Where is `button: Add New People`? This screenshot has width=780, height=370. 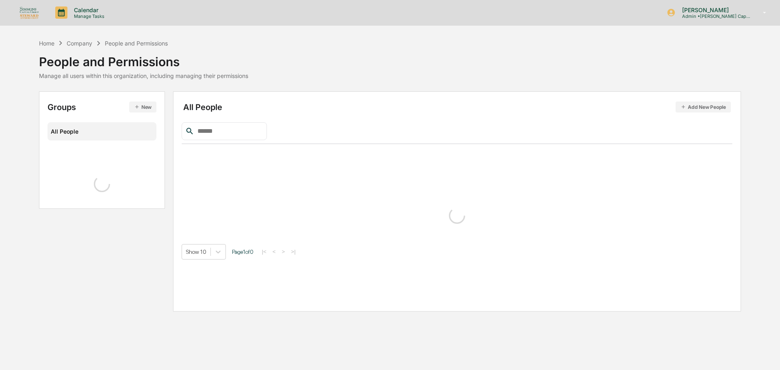
button: Add New People is located at coordinates (703, 107).